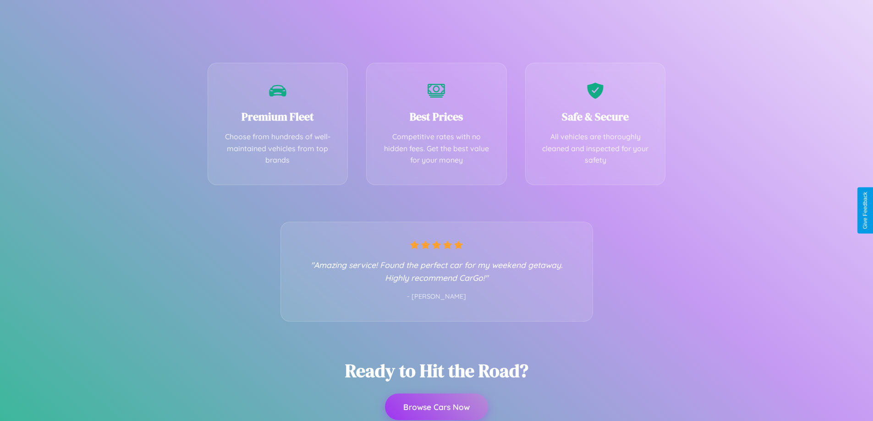  What do you see at coordinates (436, 116) in the screenshot?
I see `h3: Best Prices` at bounding box center [436, 116].